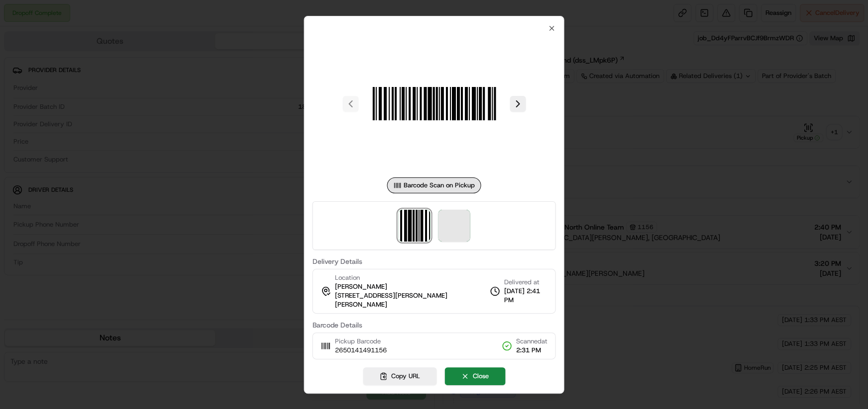 The width and height of the screenshot is (868, 409). I want to click on button: Close, so click(475, 377).